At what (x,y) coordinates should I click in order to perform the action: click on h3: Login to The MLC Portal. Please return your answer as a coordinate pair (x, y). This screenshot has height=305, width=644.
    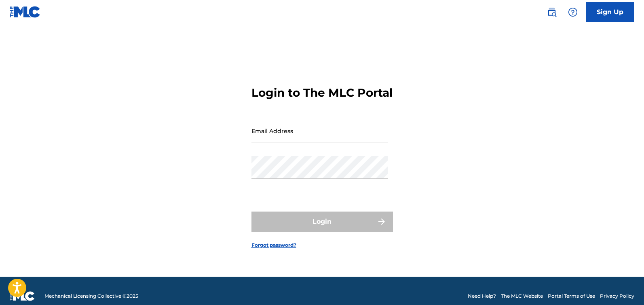
    Looking at the image, I should click on (322, 93).